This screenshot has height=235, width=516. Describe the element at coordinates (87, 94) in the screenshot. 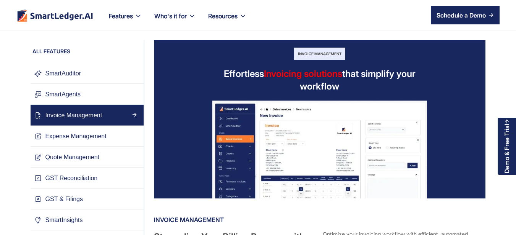

I see `a: SmartAgentsArrow Right Blue` at that location.